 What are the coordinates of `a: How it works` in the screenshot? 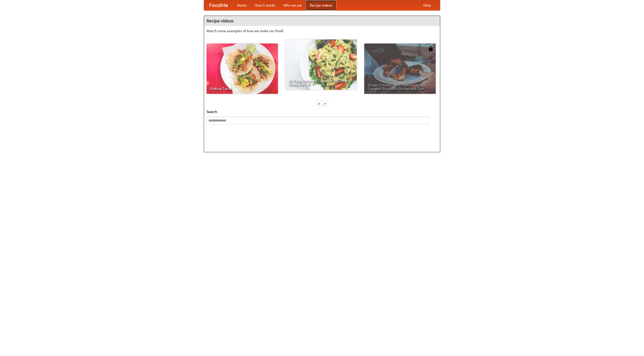 It's located at (265, 5).